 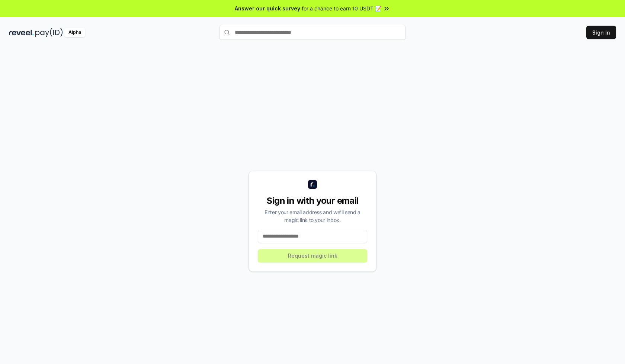 What do you see at coordinates (312, 216) in the screenshot?
I see `div: Enter your email address and we’ll send a magic link to your inbox.` at bounding box center [312, 216].